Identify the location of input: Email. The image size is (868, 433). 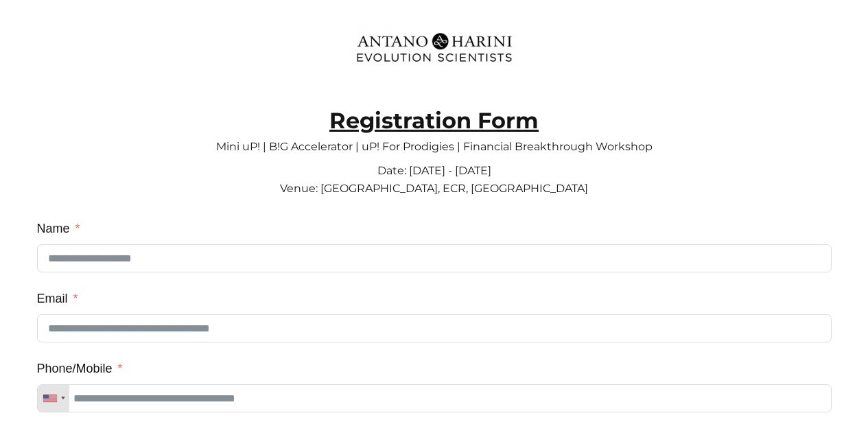
(435, 328).